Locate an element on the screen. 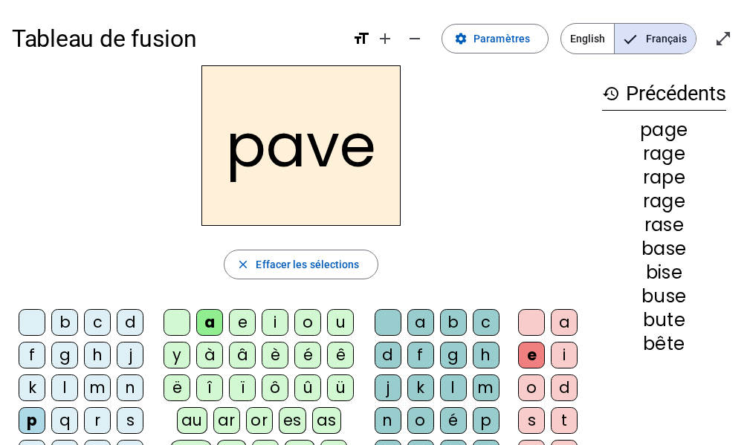 The height and width of the screenshot is (445, 750). div: as is located at coordinates (326, 421).